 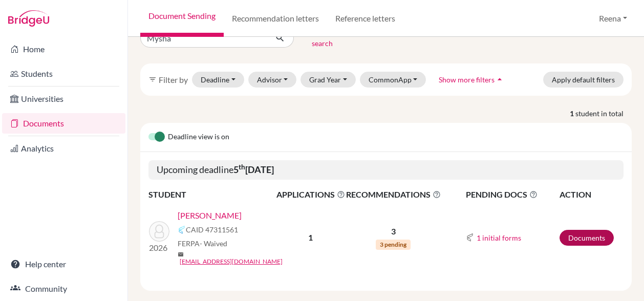 I want to click on span: Filter by, so click(x=173, y=79).